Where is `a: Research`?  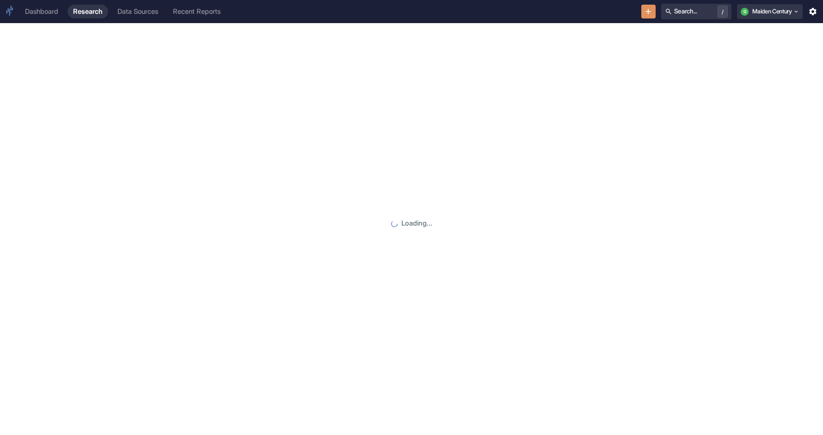
a: Research is located at coordinates (88, 12).